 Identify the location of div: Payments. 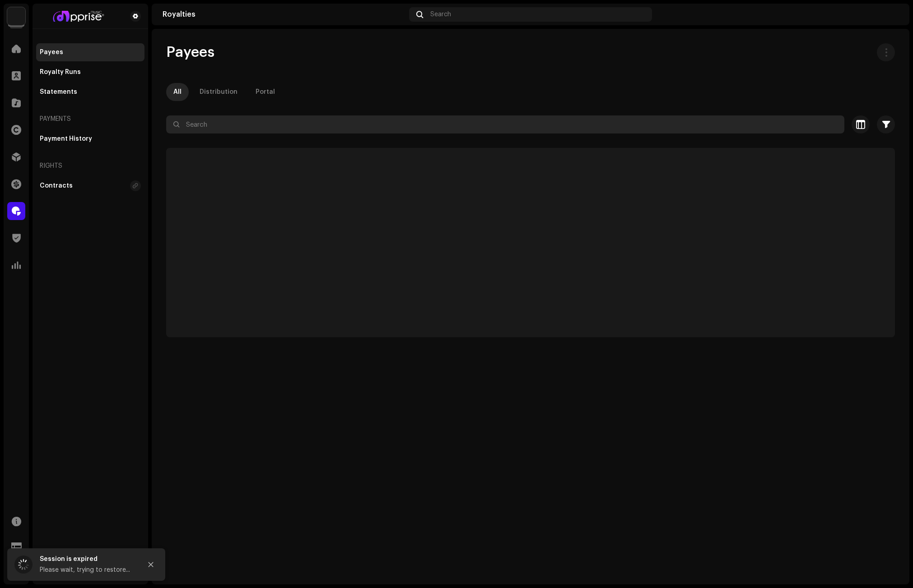
(90, 119).